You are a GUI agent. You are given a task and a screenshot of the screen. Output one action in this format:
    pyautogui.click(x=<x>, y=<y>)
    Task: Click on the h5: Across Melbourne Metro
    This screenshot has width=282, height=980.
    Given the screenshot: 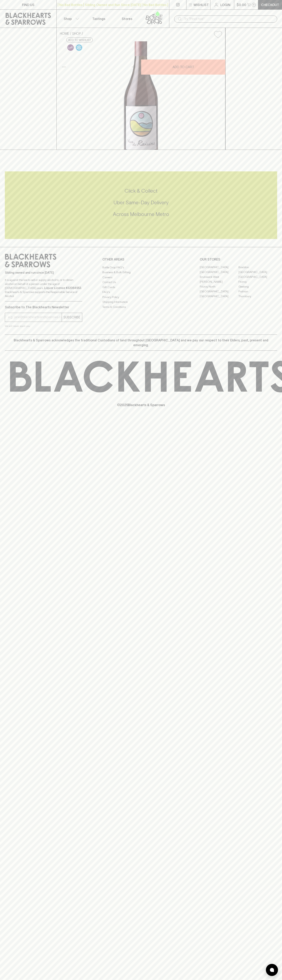 What is the action you would take?
    pyautogui.click(x=141, y=214)
    